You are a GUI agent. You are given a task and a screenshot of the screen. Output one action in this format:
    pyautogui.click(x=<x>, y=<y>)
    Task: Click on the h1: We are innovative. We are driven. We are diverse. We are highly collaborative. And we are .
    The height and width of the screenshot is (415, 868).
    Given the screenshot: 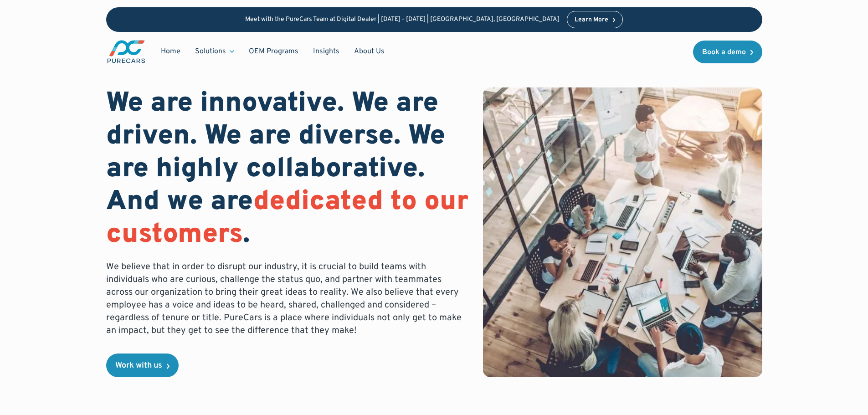 What is the action you would take?
    pyautogui.click(x=287, y=170)
    